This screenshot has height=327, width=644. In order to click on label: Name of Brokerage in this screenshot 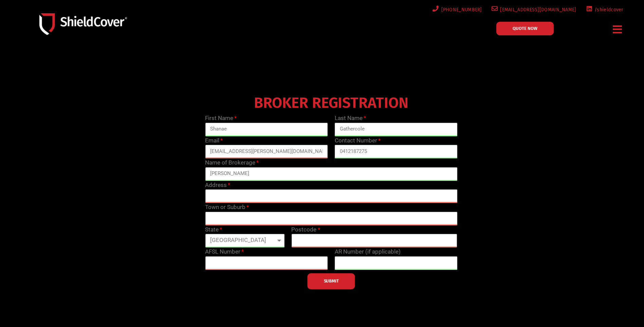, I will do `click(232, 163)`.